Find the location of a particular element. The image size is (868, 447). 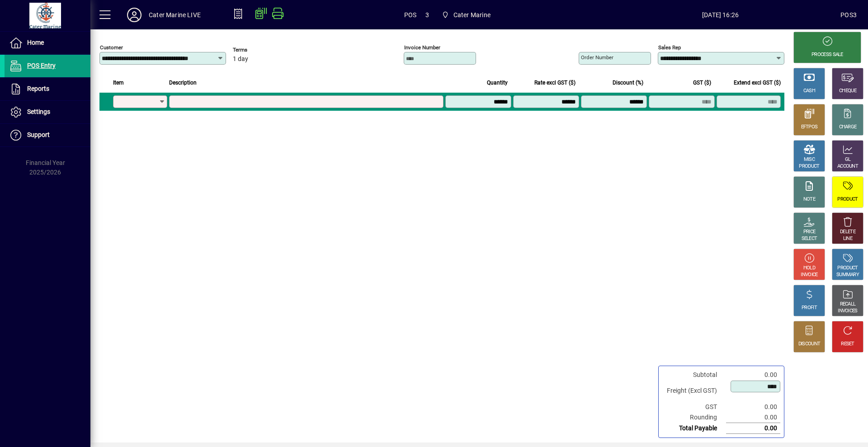

td: Subtotal is located at coordinates (694, 374).